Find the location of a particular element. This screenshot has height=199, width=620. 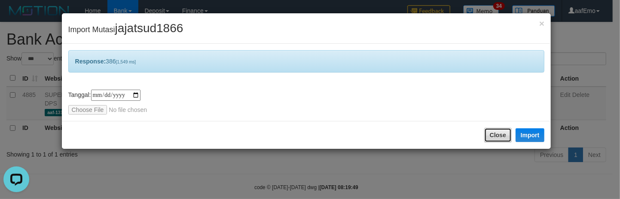

button: Import is located at coordinates (530, 135).